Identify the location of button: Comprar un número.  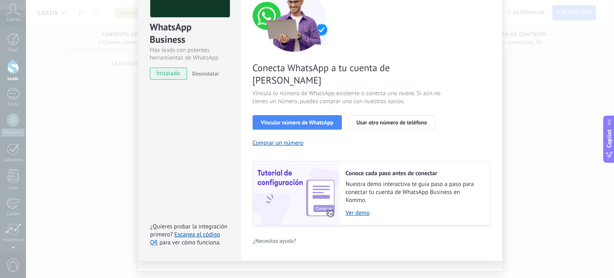
(278, 143).